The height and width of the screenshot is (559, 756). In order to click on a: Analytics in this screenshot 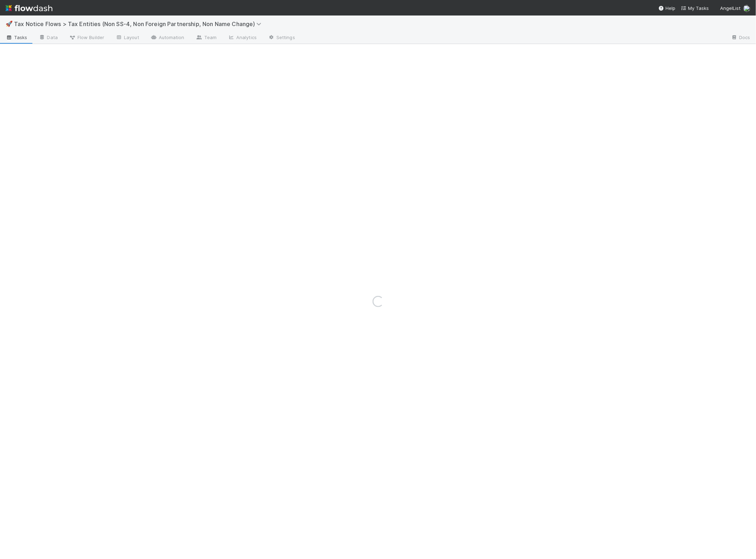, I will do `click(242, 38)`.